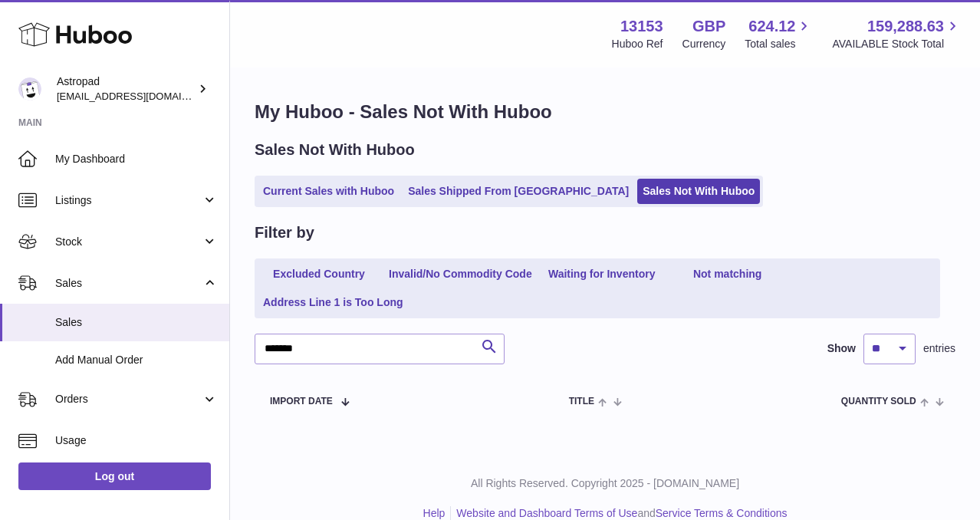 The width and height of the screenshot is (980, 520). I want to click on span: Add Manual Order, so click(136, 360).